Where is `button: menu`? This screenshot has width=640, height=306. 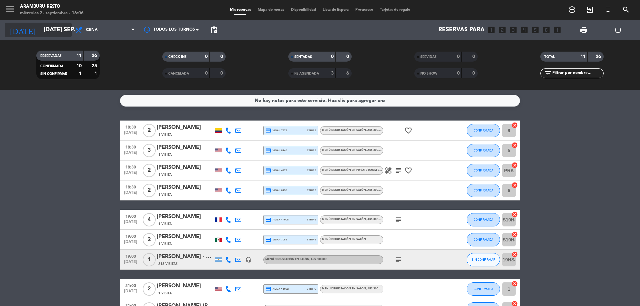
button: menu is located at coordinates (10, 10).